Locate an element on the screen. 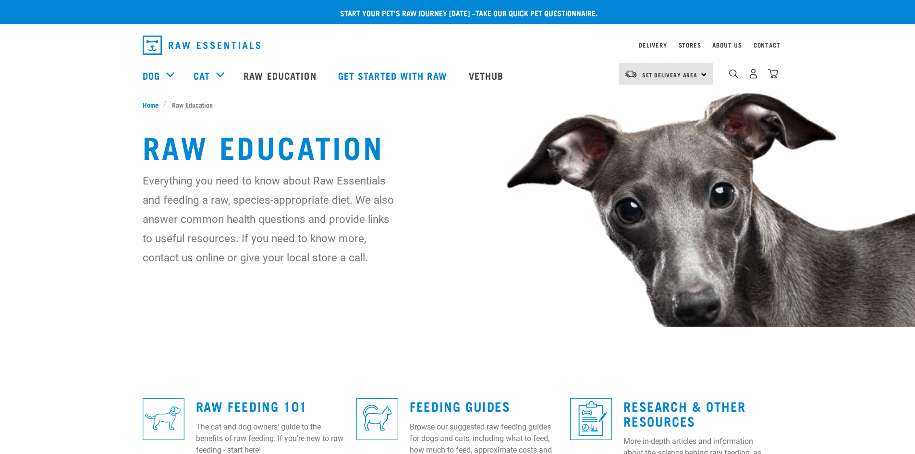 The image size is (915, 454). a: About Us is located at coordinates (727, 45).